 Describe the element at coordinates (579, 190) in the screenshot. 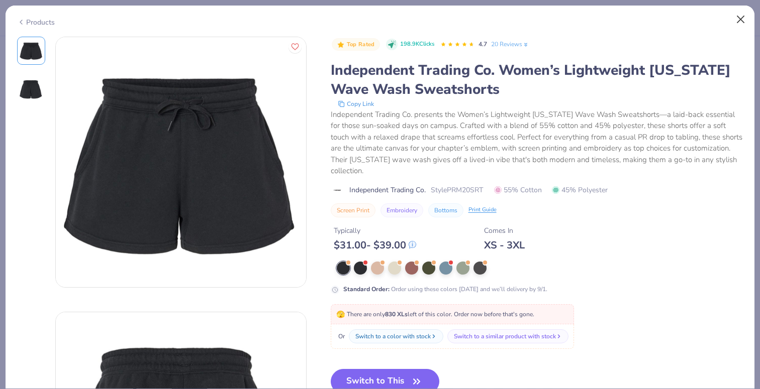

I see `span: 45% Polyester` at that location.